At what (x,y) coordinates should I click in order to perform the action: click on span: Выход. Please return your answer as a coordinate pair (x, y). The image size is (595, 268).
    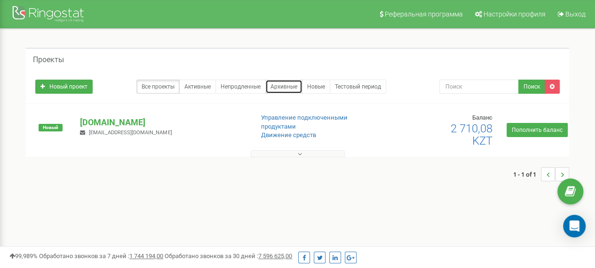
    Looking at the image, I should click on (575, 14).